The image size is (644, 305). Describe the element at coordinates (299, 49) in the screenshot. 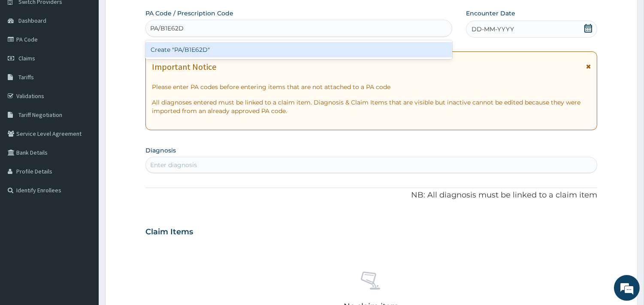

I see `div: Create "PA/B1E62D"` at that location.